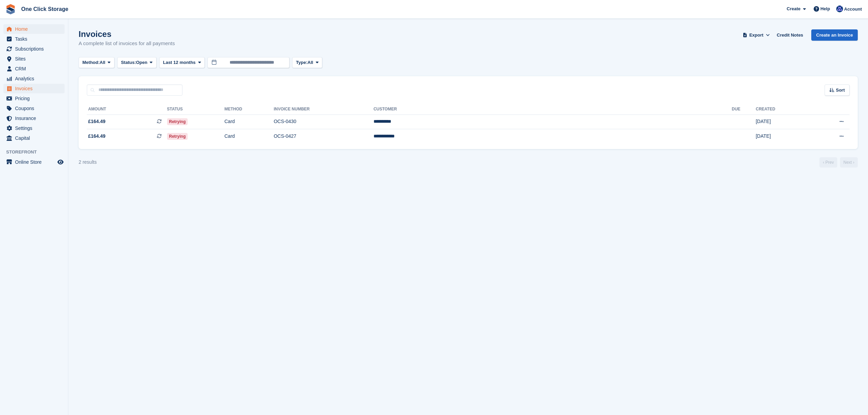  Describe the element at coordinates (838, 162) in the screenshot. I see `nav: Page` at that location.